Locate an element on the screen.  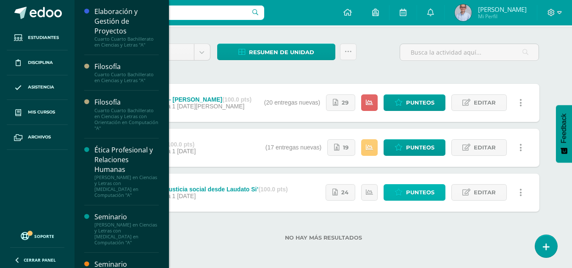
div: Seminario is located at coordinates (127, 217).